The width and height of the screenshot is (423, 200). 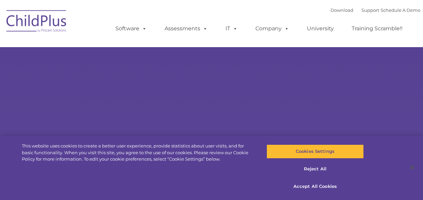 I want to click on a: Download, so click(x=342, y=10).